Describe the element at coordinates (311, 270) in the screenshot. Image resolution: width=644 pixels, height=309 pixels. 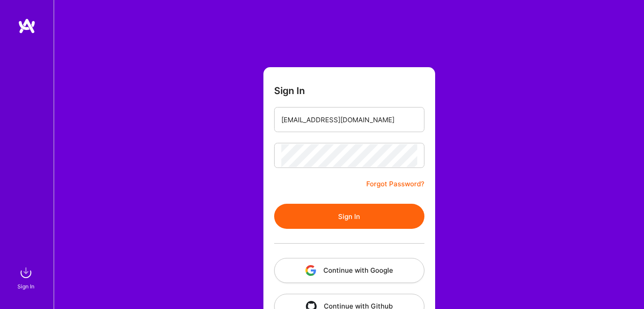
I see `img: icon` at that location.